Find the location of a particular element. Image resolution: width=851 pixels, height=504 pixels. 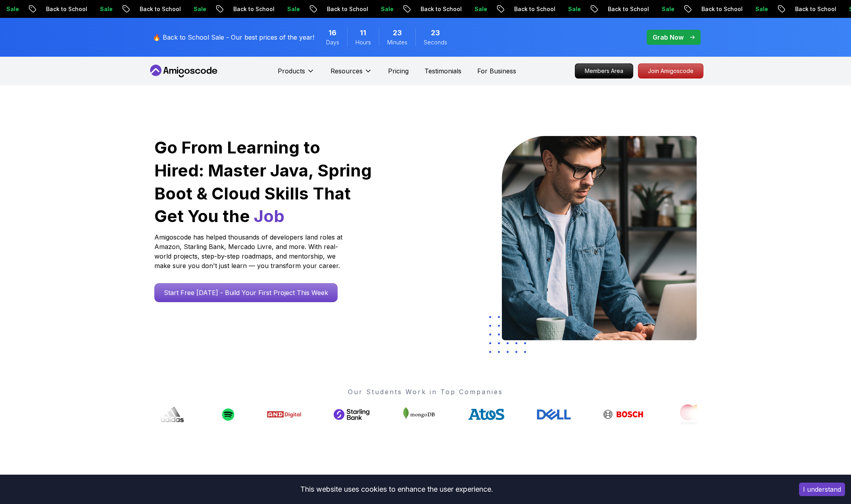

span: 11 Hours is located at coordinates (363, 33).